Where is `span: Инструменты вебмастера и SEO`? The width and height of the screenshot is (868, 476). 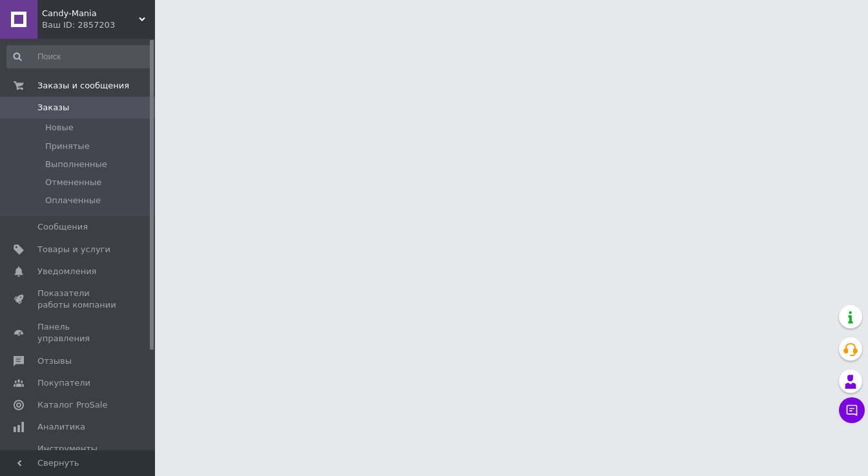
span: Инструменты вебмастера и SEO is located at coordinates (78, 455).